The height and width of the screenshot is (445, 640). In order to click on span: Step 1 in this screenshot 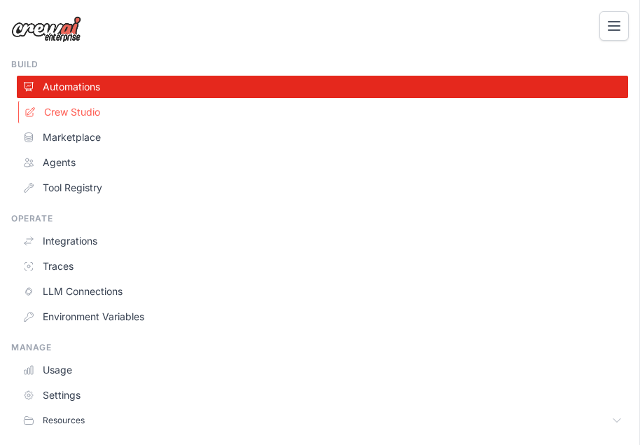, I will do `click(397, 324)`.